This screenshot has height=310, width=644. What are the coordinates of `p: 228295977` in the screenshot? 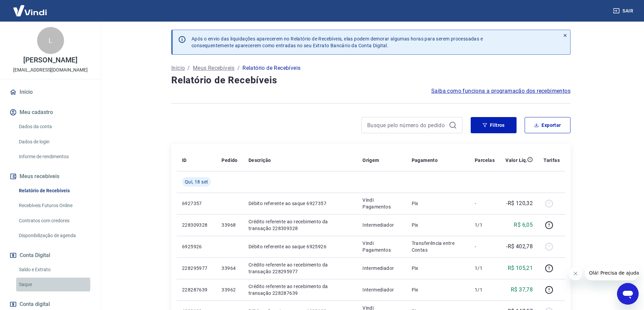 It's located at (196, 268).